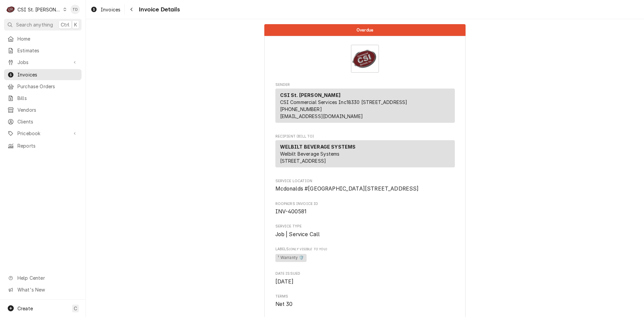 Image resolution: width=644 pixels, height=317 pixels. Describe the element at coordinates (75, 10) in the screenshot. I see `div: Tim Devereux's Avatar` at that location.